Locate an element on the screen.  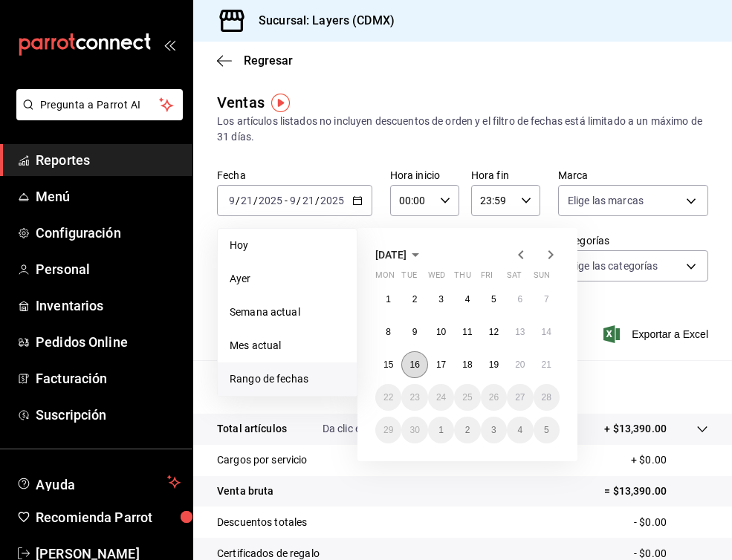
button: Exportar a Excel is located at coordinates (657, 334).